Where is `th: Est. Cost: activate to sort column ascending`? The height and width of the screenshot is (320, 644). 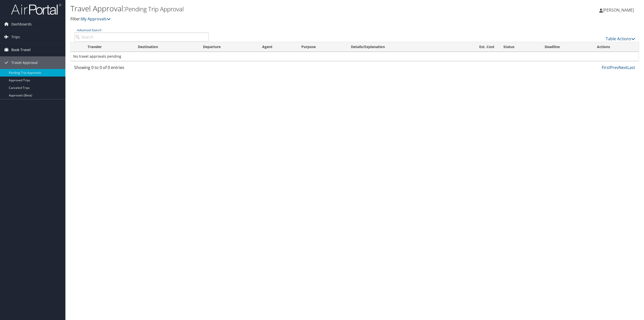 th: Est. Cost: activate to sort column ascending is located at coordinates (473, 47).